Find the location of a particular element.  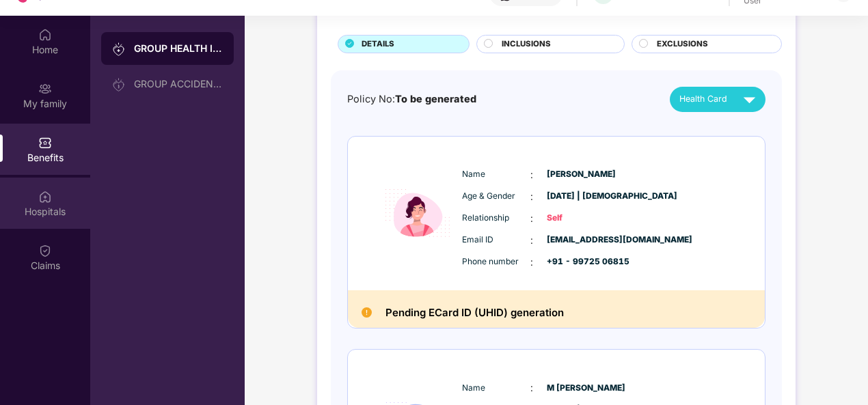

span: Relationship is located at coordinates (496, 218).